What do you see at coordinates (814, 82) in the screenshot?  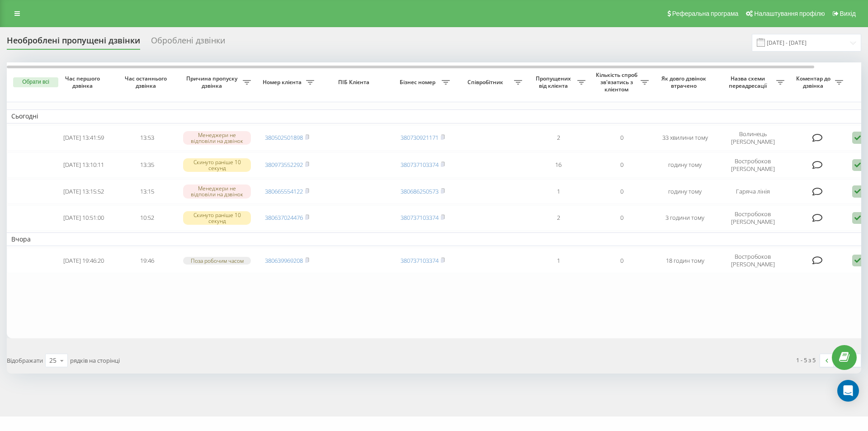 I see `span: Коментар до дзвінка` at bounding box center [814, 82].